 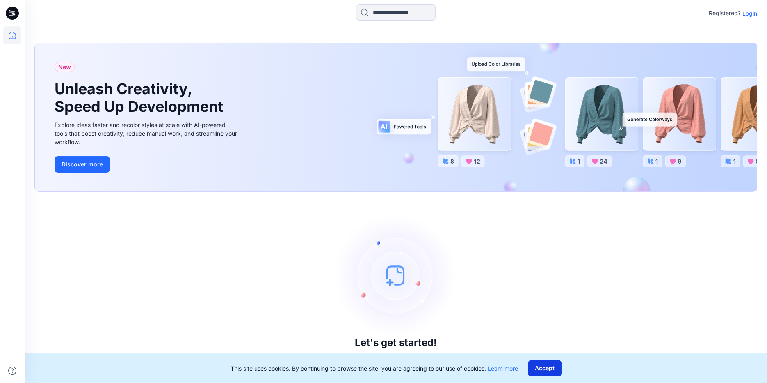 I want to click on p: This site uses cookies. By continuing to browse the site, you are agreeing to our use of cookies., so click(x=374, y=368).